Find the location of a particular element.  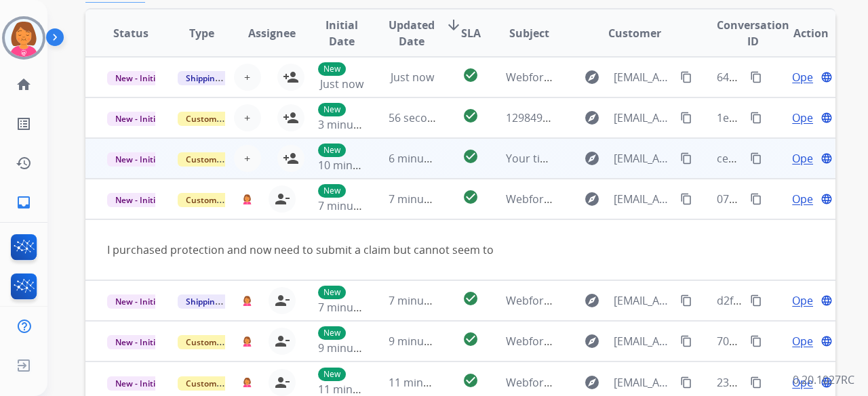

mat-icon: inbox is located at coordinates (23, 202).